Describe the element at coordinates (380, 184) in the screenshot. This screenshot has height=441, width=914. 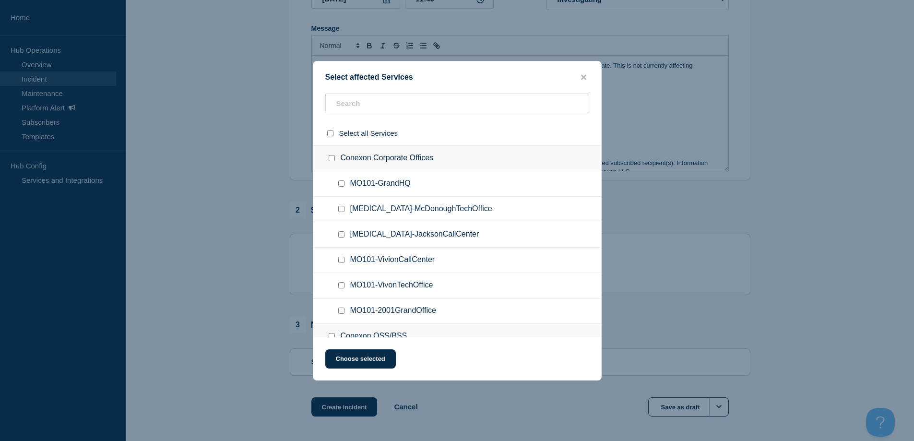
I see `span: MO101-GrandHQ` at that location.